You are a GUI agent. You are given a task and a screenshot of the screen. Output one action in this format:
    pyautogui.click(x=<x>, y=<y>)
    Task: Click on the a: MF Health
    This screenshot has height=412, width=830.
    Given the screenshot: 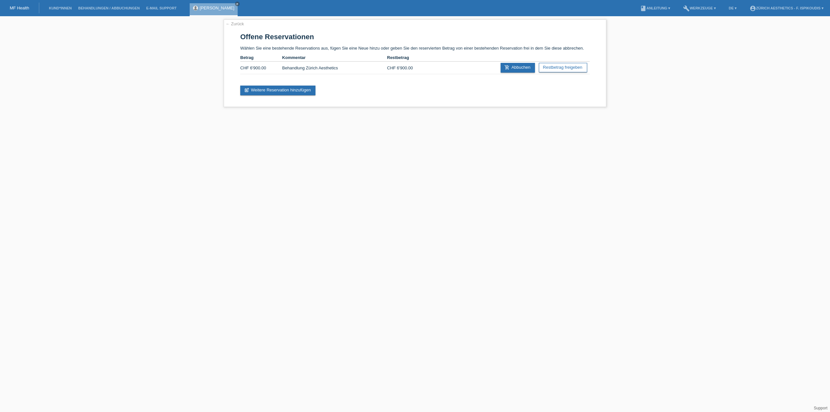 What is the action you would take?
    pyautogui.click(x=19, y=8)
    